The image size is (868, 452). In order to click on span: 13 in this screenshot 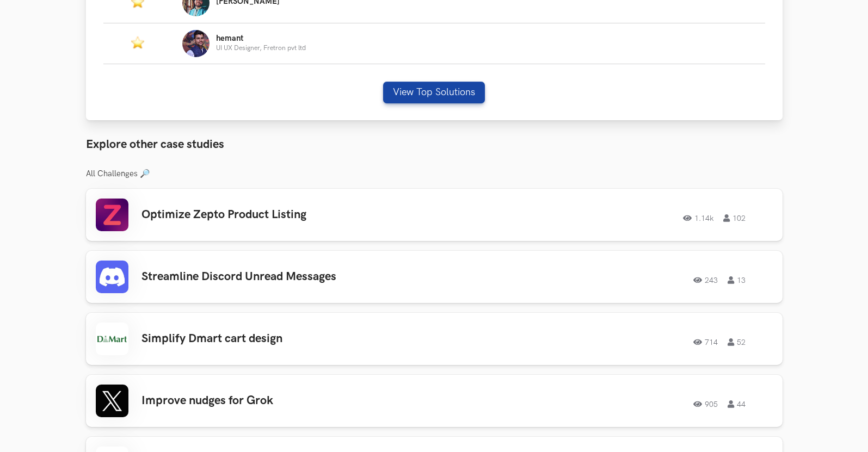, I will do `click(737, 280)`.